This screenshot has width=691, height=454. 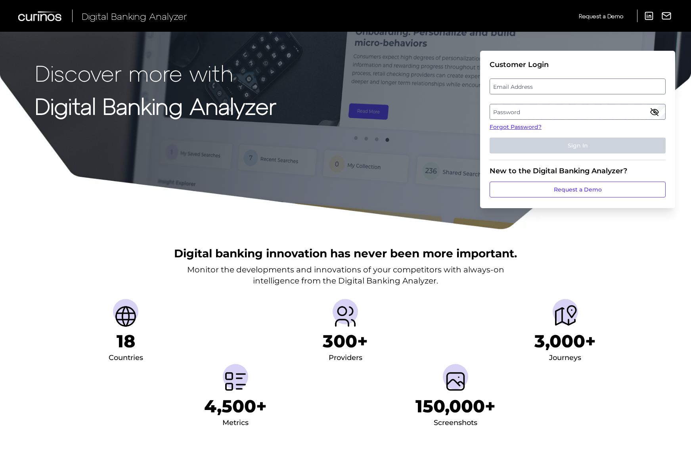 What do you see at coordinates (455, 423) in the screenshot?
I see `div: Screenshots` at bounding box center [455, 423].